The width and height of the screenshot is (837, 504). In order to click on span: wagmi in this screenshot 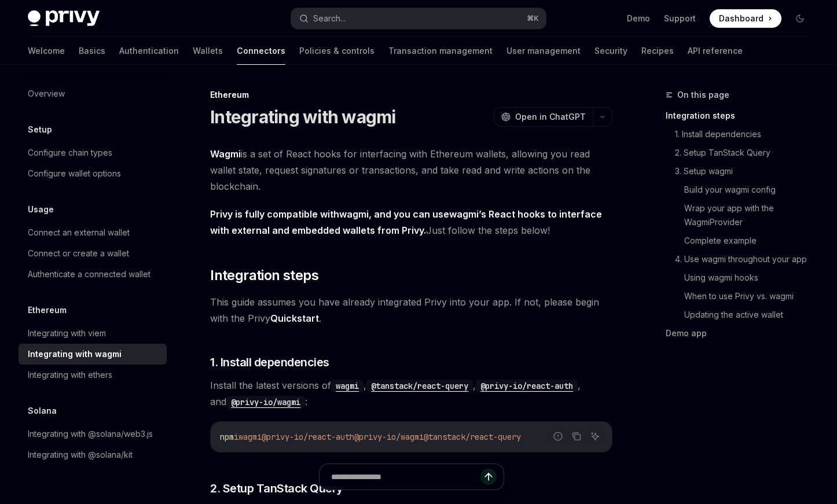, I will do `click(250, 437)`.